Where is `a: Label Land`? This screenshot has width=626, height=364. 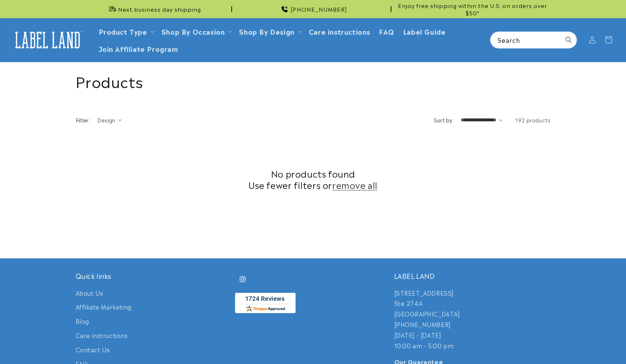 a: Label Land is located at coordinates (47, 40).